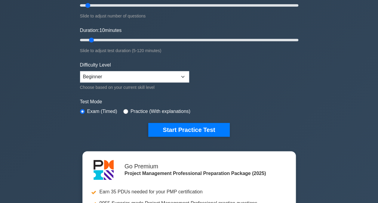  What do you see at coordinates (189, 130) in the screenshot?
I see `button: Start Practice Test` at bounding box center [189, 130].